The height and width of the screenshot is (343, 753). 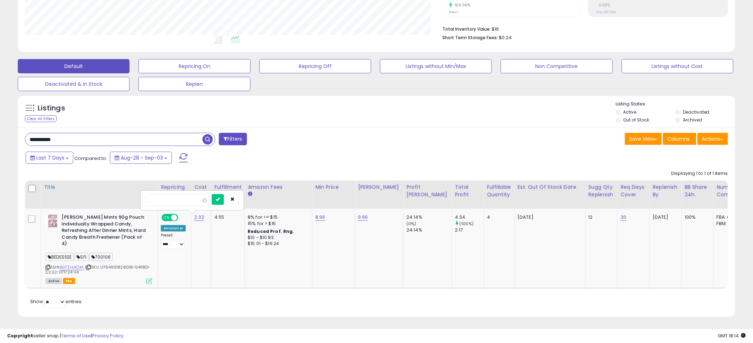 I want to click on b: Reduced Prof. Rng., so click(x=271, y=231).